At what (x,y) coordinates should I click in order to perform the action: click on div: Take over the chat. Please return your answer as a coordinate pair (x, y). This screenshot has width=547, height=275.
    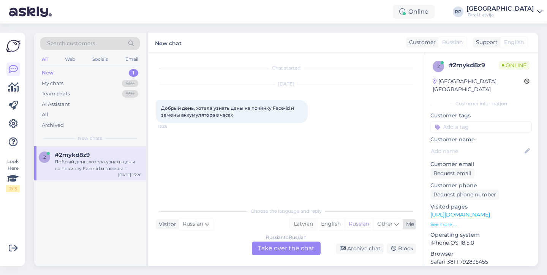
    Looking at the image, I should click on (286, 248).